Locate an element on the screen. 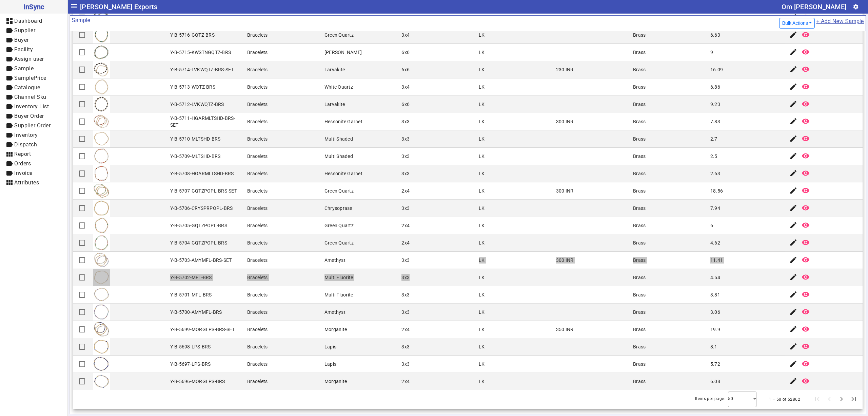 Image resolution: width=868 pixels, height=416 pixels. span: Channel Sku is located at coordinates (30, 97).